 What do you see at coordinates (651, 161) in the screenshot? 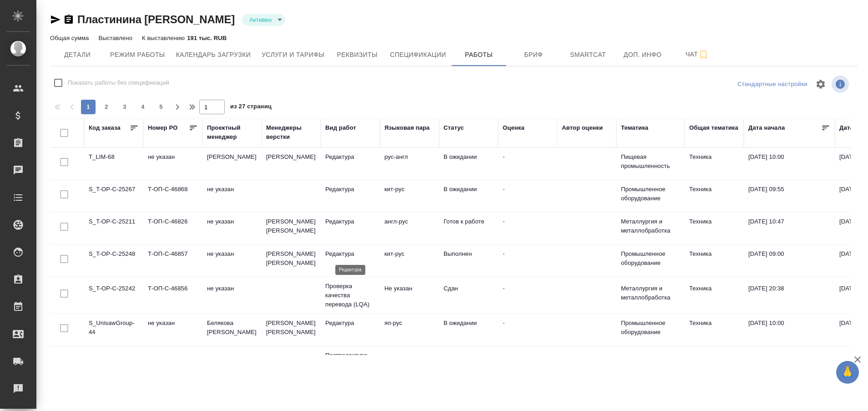
I see `p: Пищевая промышленность` at bounding box center [651, 161].